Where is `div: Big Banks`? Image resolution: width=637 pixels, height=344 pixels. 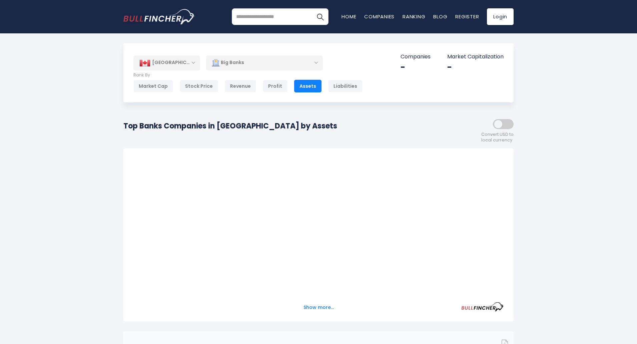
div: Big Banks is located at coordinates (264, 63).